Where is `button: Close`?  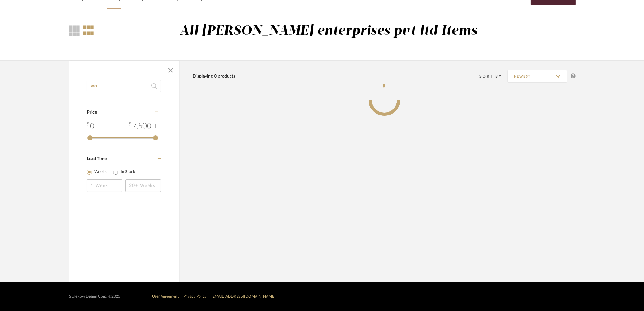
button: Close is located at coordinates (171, 70).